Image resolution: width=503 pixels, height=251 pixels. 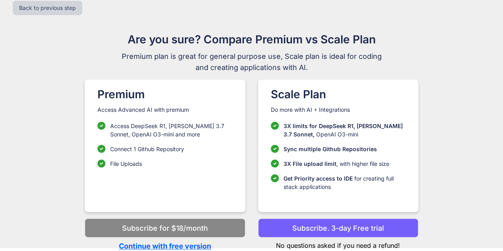 What do you see at coordinates (165, 110) in the screenshot?
I see `p: Access Advanced AI with premium` at bounding box center [165, 110].